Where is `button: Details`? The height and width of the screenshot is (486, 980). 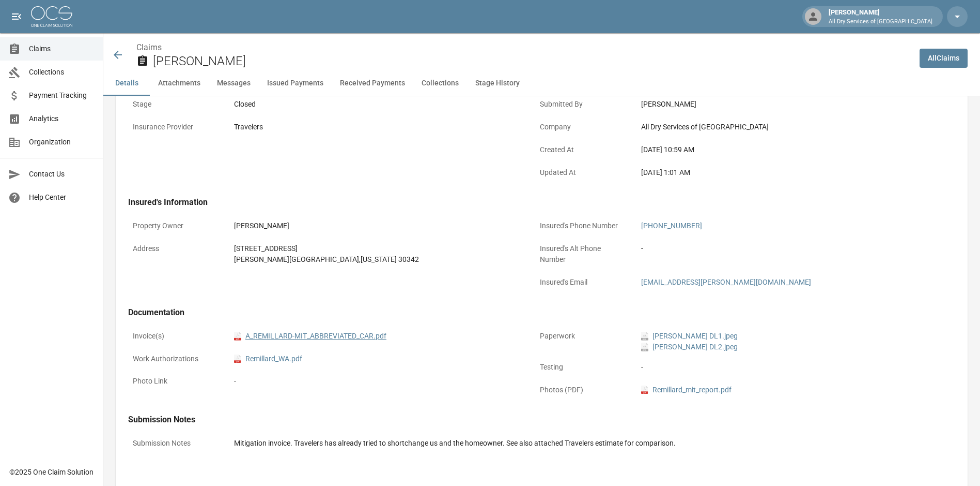
button: Details is located at coordinates (127, 83).